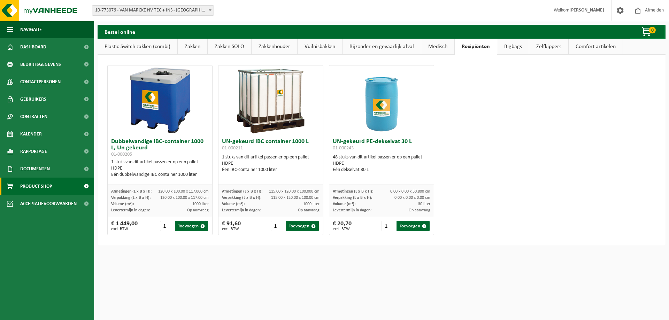 The image size is (669, 320). What do you see at coordinates (320, 47) in the screenshot?
I see `a: Vuilnisbakken` at bounding box center [320, 47].